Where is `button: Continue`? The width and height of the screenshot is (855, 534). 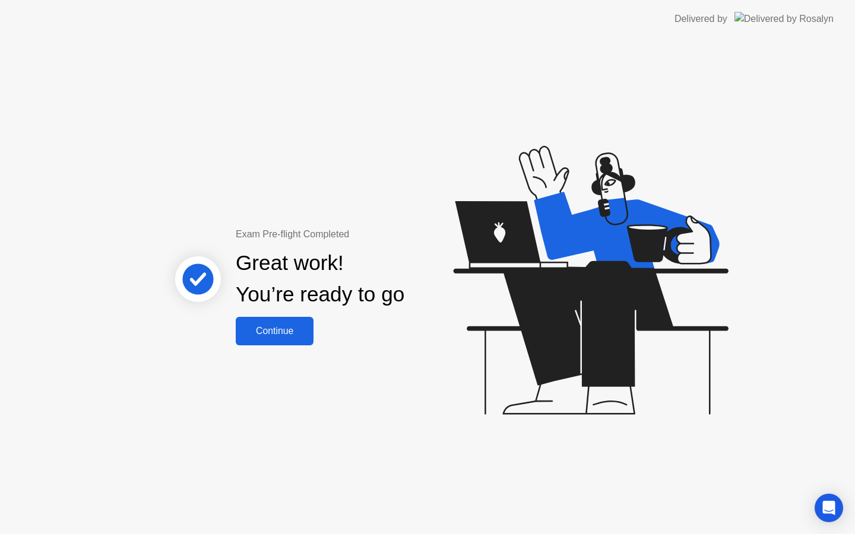
button: Continue is located at coordinates (274, 331).